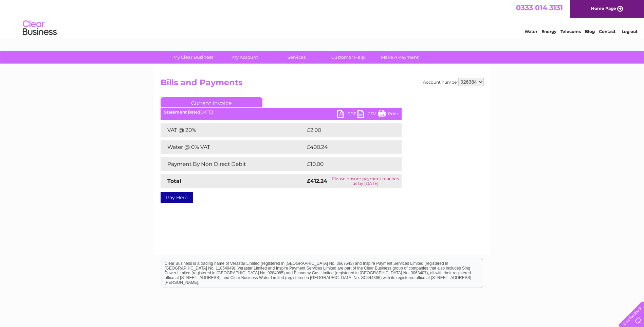  I want to click on a: Current Invoice, so click(211, 102).